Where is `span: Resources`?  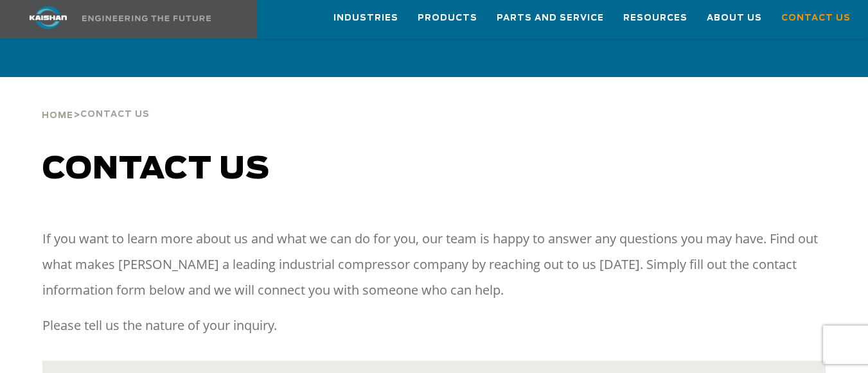
span: Resources is located at coordinates (655, 18).